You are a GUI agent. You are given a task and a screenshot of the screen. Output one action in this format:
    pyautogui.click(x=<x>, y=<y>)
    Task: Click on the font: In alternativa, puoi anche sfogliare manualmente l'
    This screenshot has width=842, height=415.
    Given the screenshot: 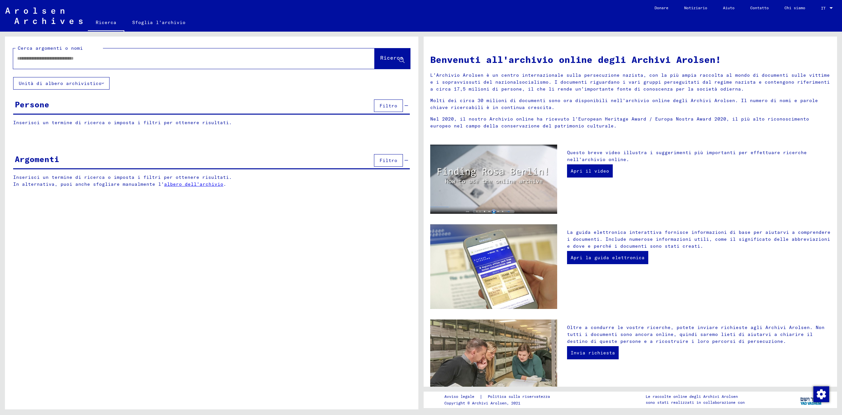 What is the action you would take?
    pyautogui.click(x=89, y=184)
    